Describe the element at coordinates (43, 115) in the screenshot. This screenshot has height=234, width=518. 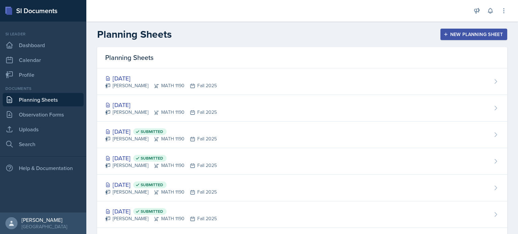
I see `a: Observation Forms` at that location.